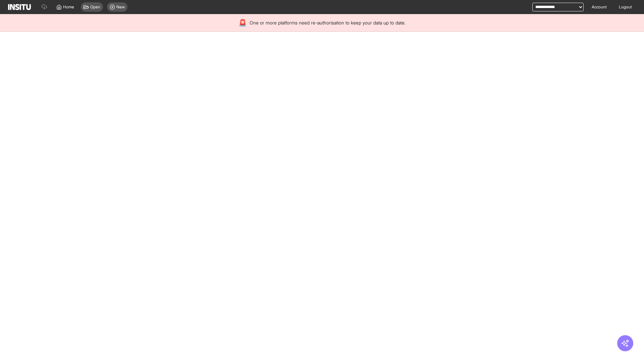  What do you see at coordinates (120, 7) in the screenshot?
I see `span: New` at bounding box center [120, 7].